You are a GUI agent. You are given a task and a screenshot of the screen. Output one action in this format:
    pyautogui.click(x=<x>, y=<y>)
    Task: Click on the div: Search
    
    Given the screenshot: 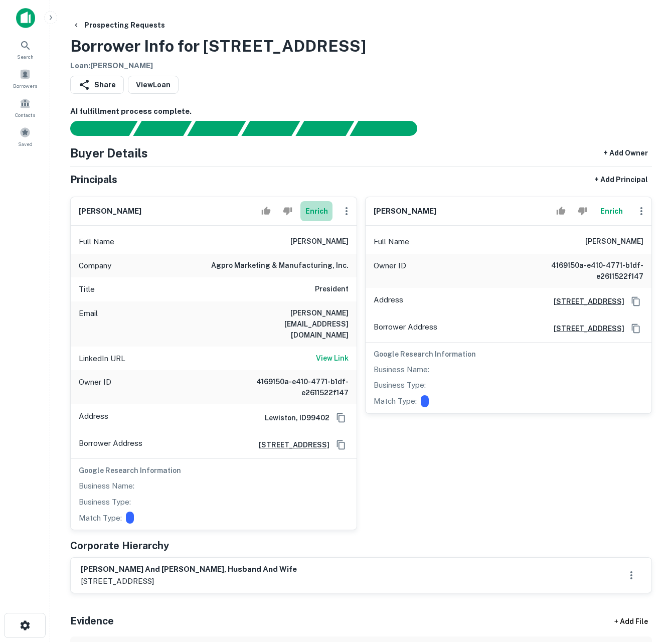 What is the action you would take?
    pyautogui.click(x=25, y=49)
    